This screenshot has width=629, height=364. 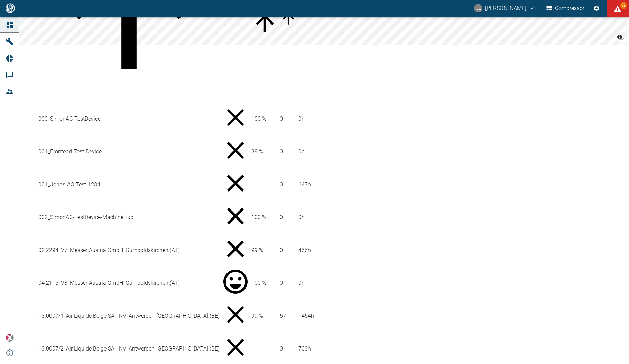 What do you see at coordinates (129, 119) in the screenshot?
I see `td: 000_SimonAC-TestDevice` at bounding box center [129, 119].